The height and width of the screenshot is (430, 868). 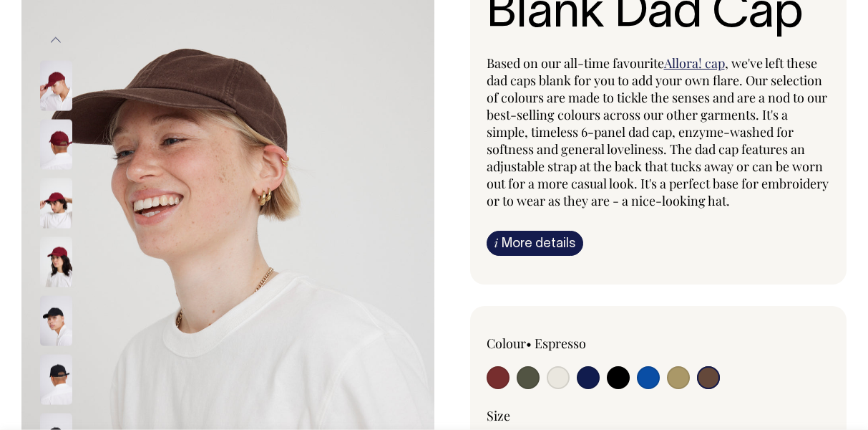 What do you see at coordinates (496, 242) in the screenshot?
I see `span: i` at bounding box center [496, 242].